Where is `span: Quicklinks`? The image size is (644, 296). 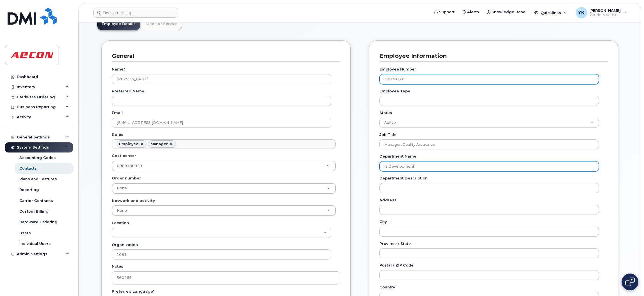 span: Quicklinks is located at coordinates (551, 13).